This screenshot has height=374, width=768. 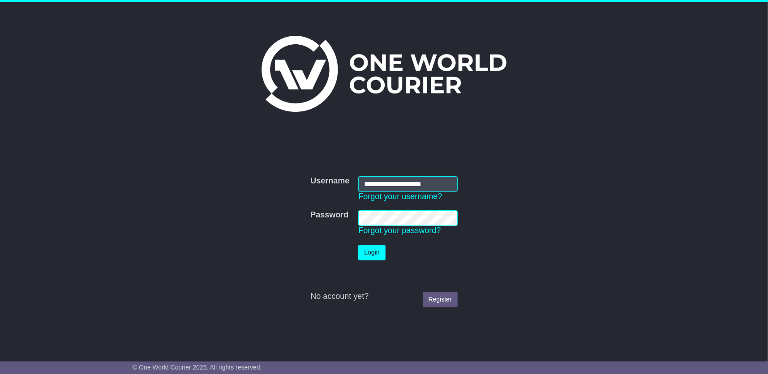 I want to click on a: Forgot your password?, so click(x=399, y=230).